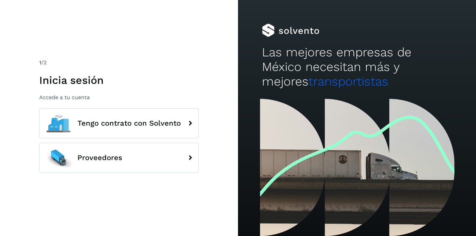 This screenshot has width=476, height=236. What do you see at coordinates (357, 67) in the screenshot?
I see `h2: Las mejores empresas de México necesitan más y mejores` at bounding box center [357, 67].